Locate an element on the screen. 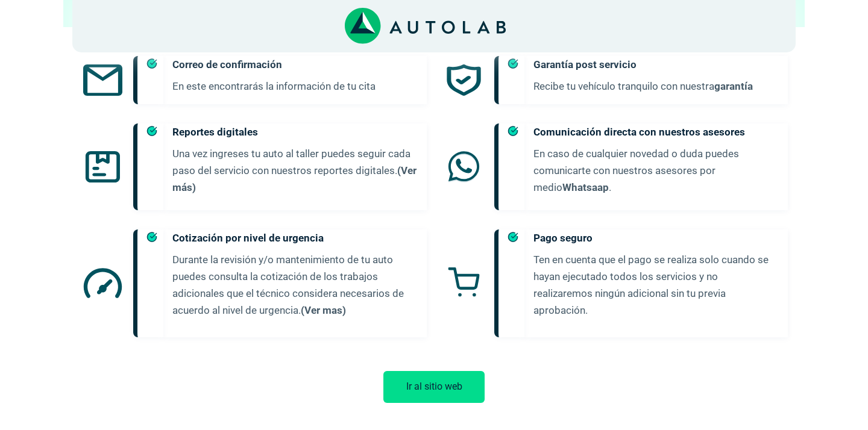 This screenshot has height=430, width=868. h5: Reportes digitales is located at coordinates (295, 132).